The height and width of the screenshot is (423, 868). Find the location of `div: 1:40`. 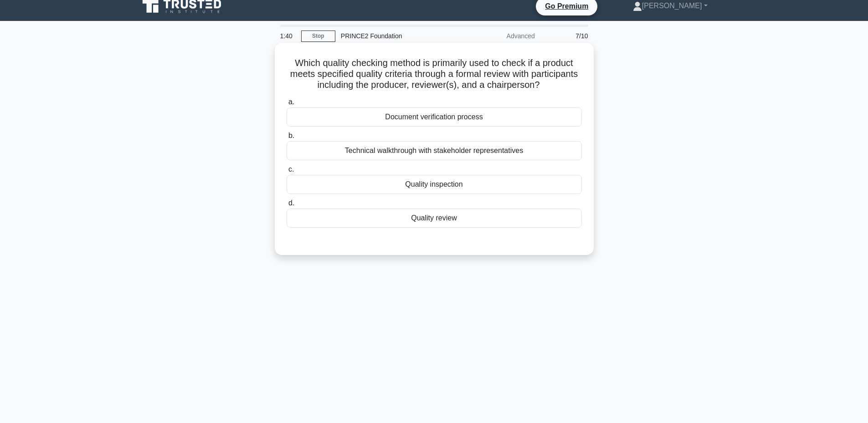

div: 1:40 is located at coordinates (288, 36).